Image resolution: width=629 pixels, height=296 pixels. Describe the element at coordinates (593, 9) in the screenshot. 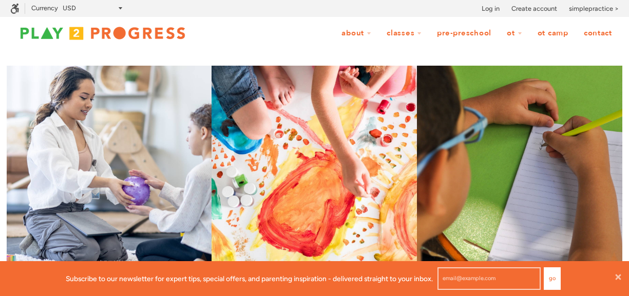

I see `a: simplepractice >` at that location.